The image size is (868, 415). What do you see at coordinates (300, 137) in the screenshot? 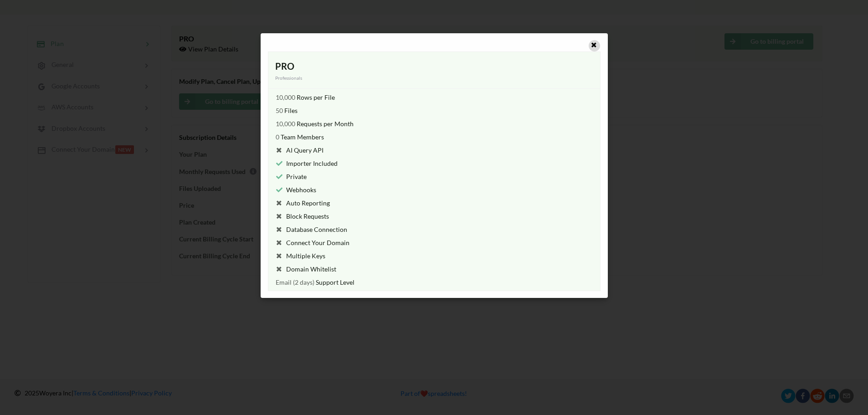
I see `div: Team Members` at bounding box center [300, 137].